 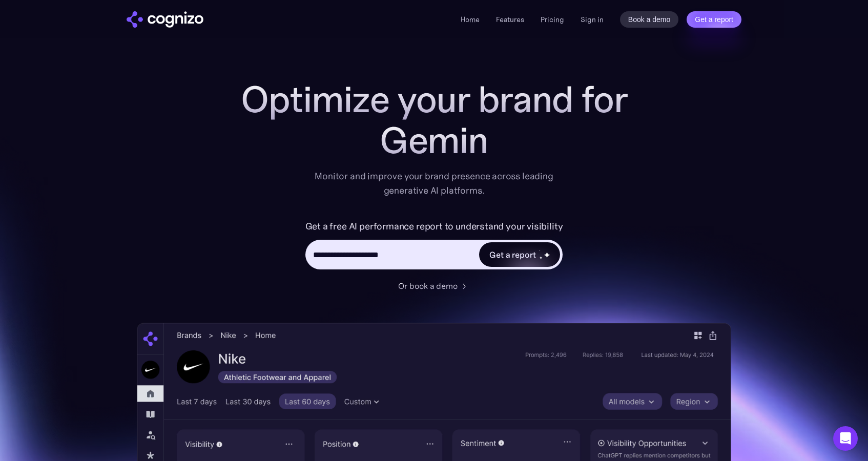 I want to click on img: cognizo logo, so click(x=165, y=20).